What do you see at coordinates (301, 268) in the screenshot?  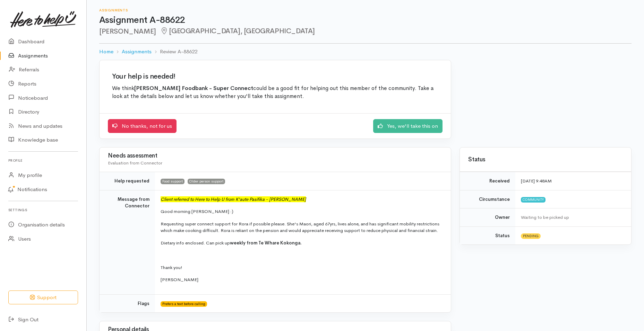 I see `p: Thank you!` at bounding box center [301, 268].